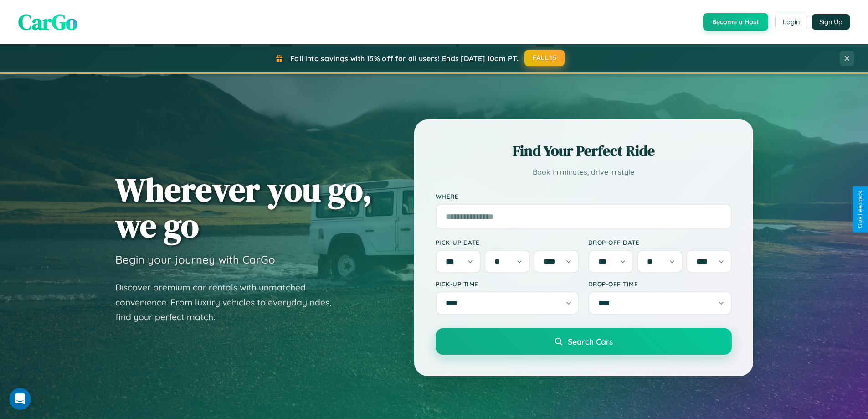 The height and width of the screenshot is (419, 868). I want to click on button: FALL15, so click(544, 58).